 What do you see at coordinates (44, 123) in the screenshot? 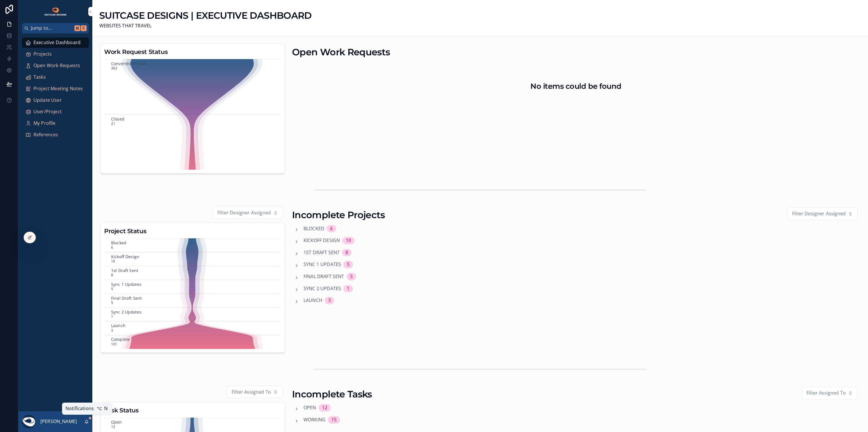
I see `span: My Profile` at bounding box center [44, 123].